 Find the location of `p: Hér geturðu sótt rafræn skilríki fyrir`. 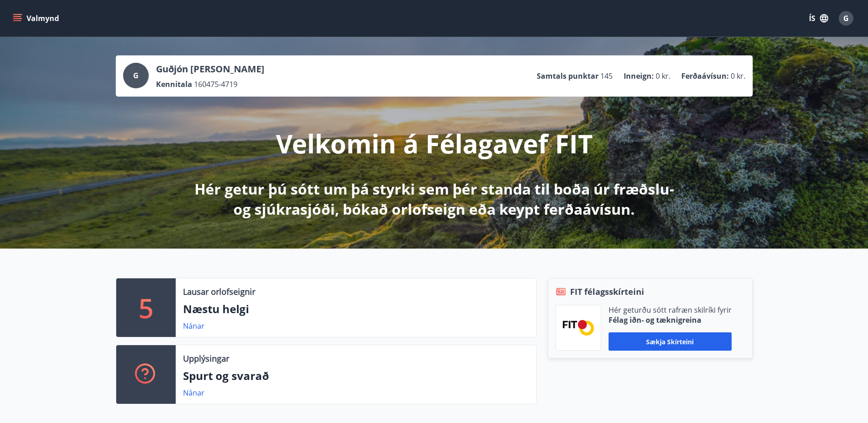

p: Hér geturðu sótt rafræn skilríki fyrir is located at coordinates (670, 310).